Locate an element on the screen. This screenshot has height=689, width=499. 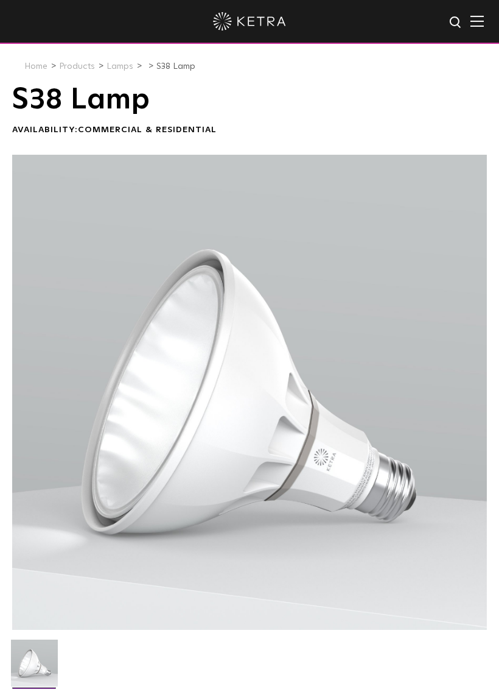
a: S38 Lamp is located at coordinates (176, 66).